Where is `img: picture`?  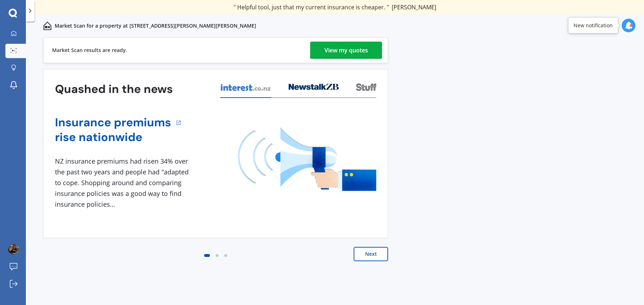
img: picture is located at coordinates (14, 250).